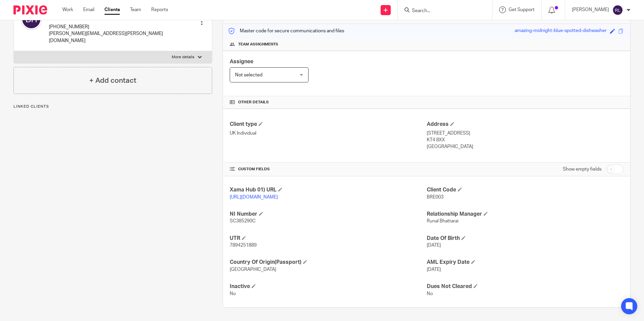  Describe the element at coordinates (112, 10) in the screenshot. I see `a: Clients` at that location.